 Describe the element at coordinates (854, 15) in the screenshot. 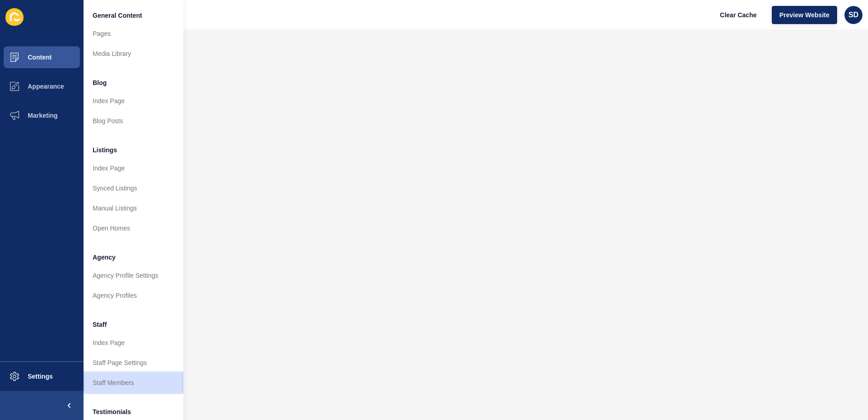

I see `span: SD` at that location.